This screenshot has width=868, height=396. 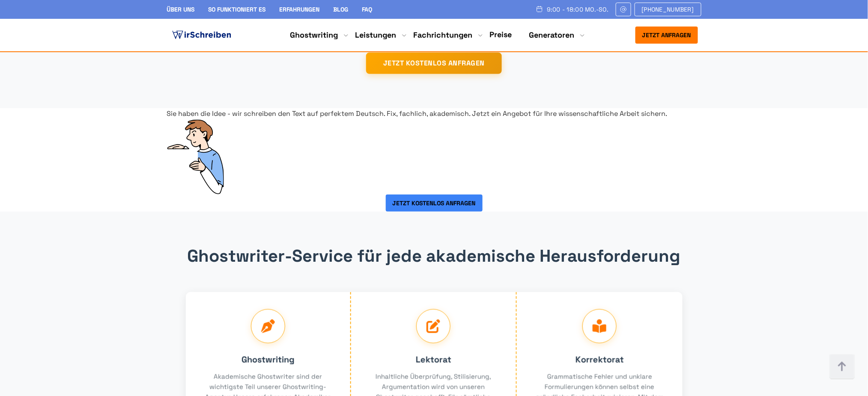 What do you see at coordinates (623, 9) in the screenshot?
I see `img: Email` at bounding box center [623, 9].